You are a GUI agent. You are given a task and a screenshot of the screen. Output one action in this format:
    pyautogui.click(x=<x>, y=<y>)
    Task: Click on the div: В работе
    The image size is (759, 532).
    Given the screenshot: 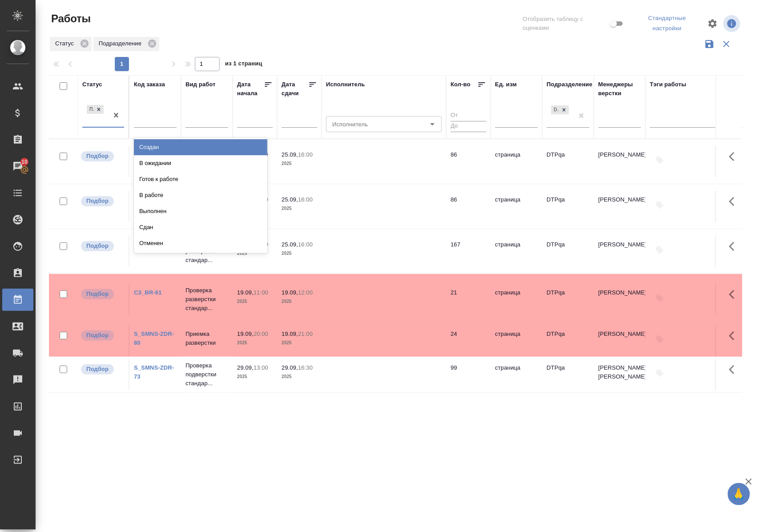 What is the action you would take?
    pyautogui.click(x=201, y=195)
    